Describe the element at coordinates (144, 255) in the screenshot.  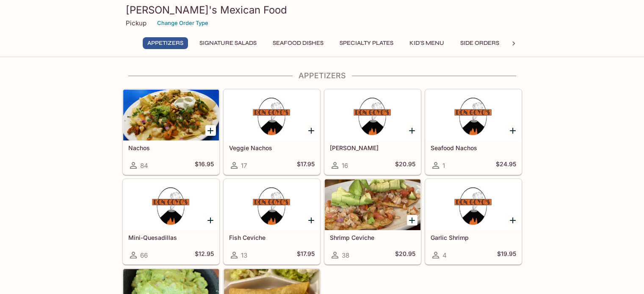
I see `span: 66` at that location.